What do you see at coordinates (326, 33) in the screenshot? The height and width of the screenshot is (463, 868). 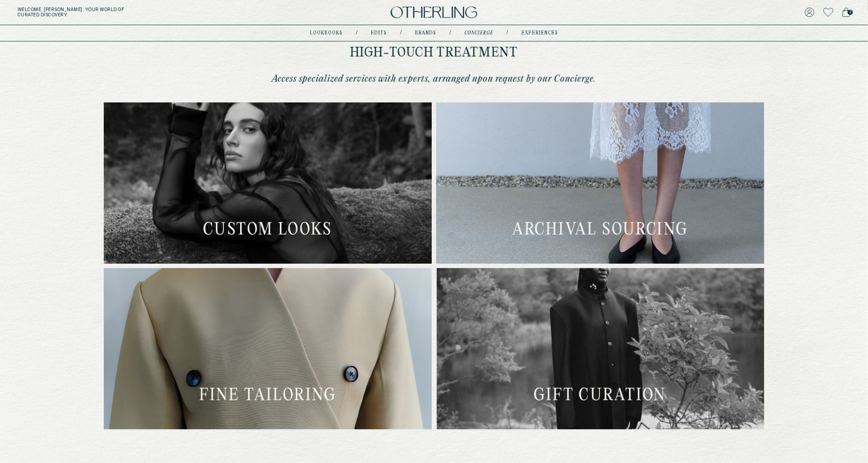 I see `a: lookbooks` at bounding box center [326, 33].